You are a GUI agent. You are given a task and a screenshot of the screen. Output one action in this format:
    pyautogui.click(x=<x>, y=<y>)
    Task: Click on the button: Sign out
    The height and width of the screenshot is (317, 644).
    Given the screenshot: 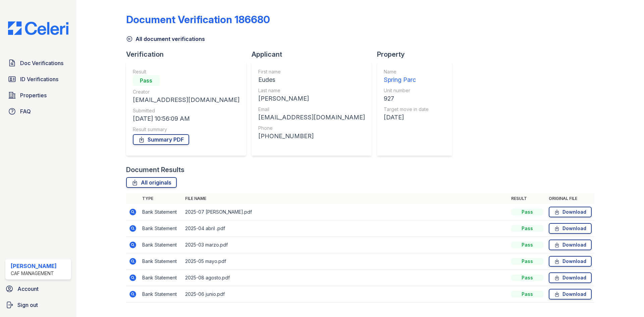 What is the action you would take?
    pyautogui.click(x=38, y=305)
    